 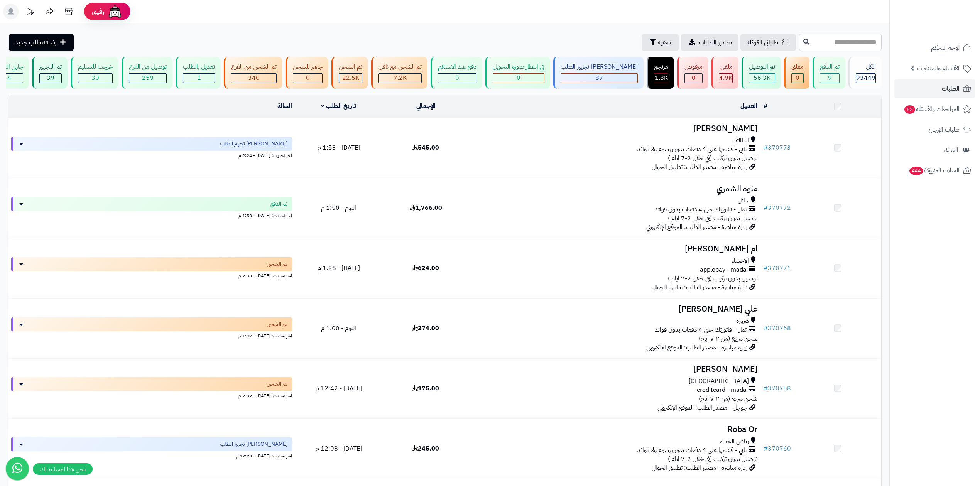 What do you see at coordinates (599, 78) in the screenshot?
I see `span: 87` at bounding box center [599, 78].